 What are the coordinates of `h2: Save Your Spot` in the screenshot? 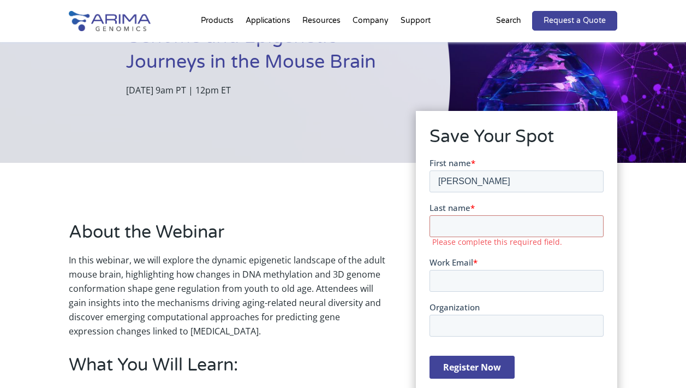 It's located at (516, 141).